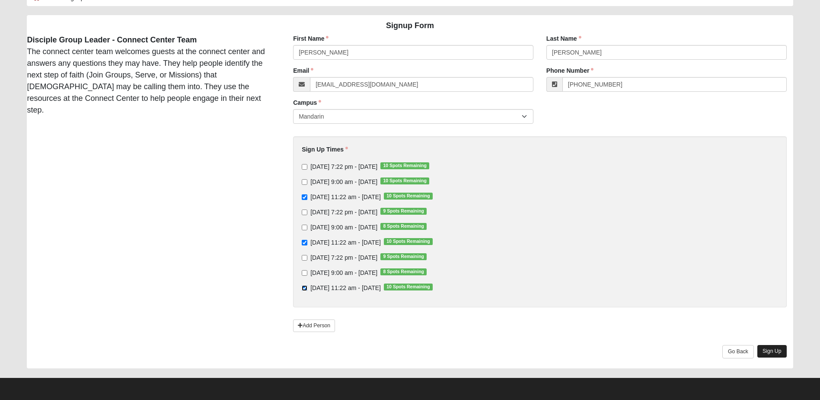  I want to click on div: The connect center team welcomes guests at the connect center and answers any questions they may ..., so click(150, 75).